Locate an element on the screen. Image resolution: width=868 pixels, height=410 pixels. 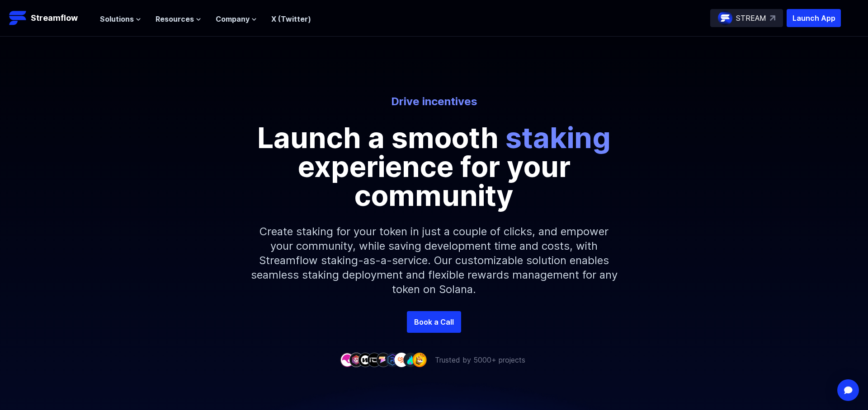
img: company-2 is located at coordinates (356, 360).